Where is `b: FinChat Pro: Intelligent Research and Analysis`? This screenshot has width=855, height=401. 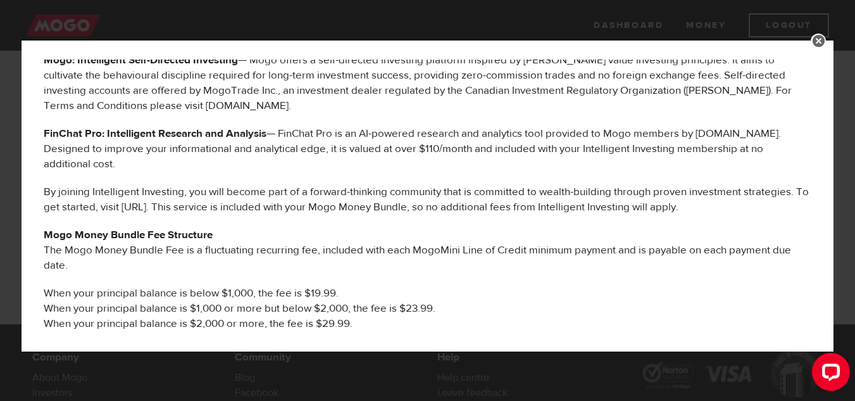 b: FinChat Pro: Intelligent Research and Analysis is located at coordinates (155, 134).